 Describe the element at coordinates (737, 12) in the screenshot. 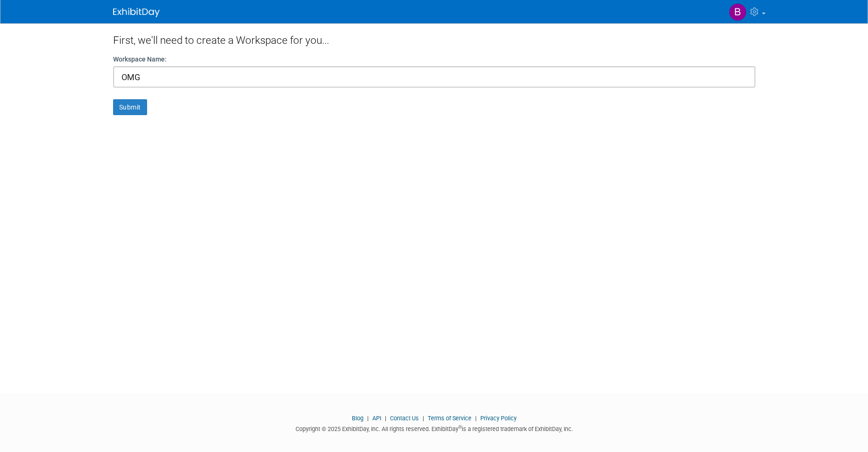

I see `img: Bill Hoffman` at that location.